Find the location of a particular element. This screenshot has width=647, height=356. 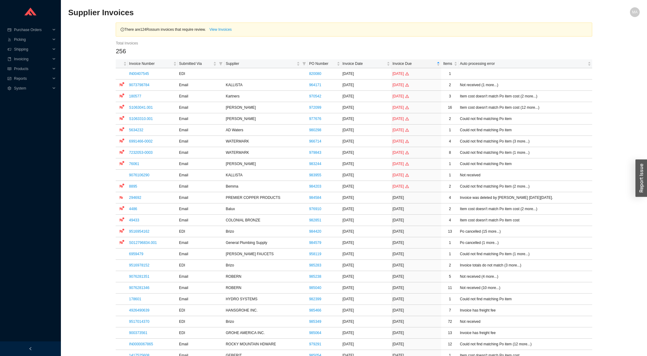

a: 294692 is located at coordinates (135, 198).